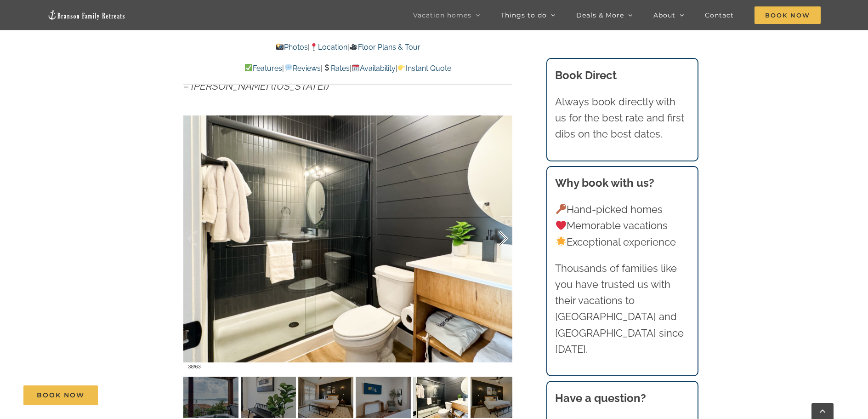 The height and width of the screenshot is (419, 868). Describe the element at coordinates (424, 68) in the screenshot. I see `a: Instant Quote` at that location.